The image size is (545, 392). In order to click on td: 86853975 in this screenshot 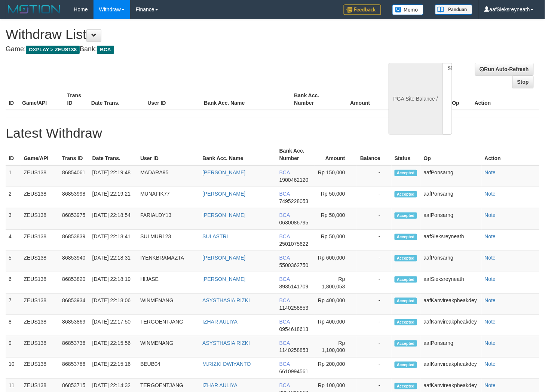, I will do `click(74, 219)`.